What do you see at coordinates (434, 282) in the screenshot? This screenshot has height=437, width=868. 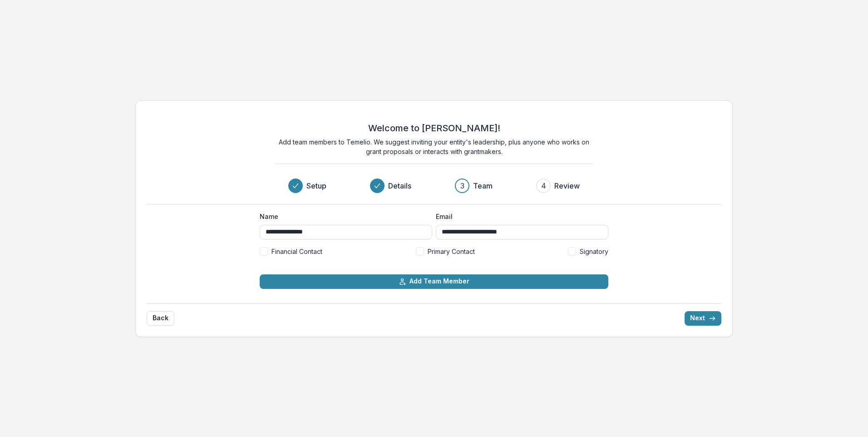 I see `button: Add Team Member` at bounding box center [434, 282].